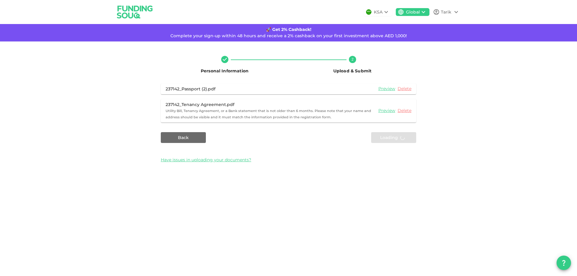  Describe the element at coordinates (369, 12) in the screenshot. I see `img: flag-sa.b9a346574cdc8950dd34b50780441f57.svg` at that location.